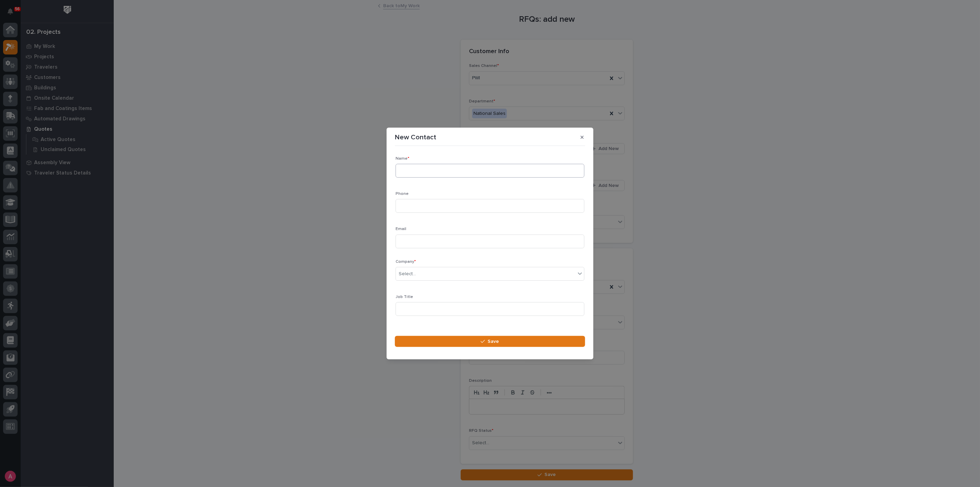 The height and width of the screenshot is (487, 980). I want to click on span: Phone, so click(402, 194).